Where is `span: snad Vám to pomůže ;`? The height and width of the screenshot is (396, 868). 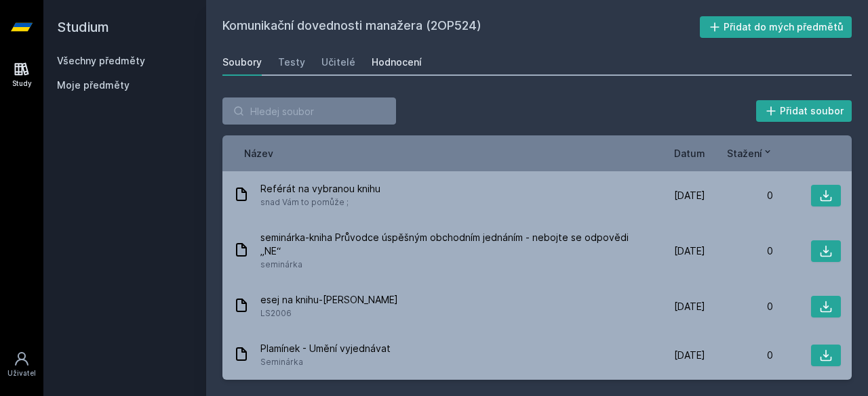 span: snad Vám to pomůže ; is located at coordinates (320, 203).